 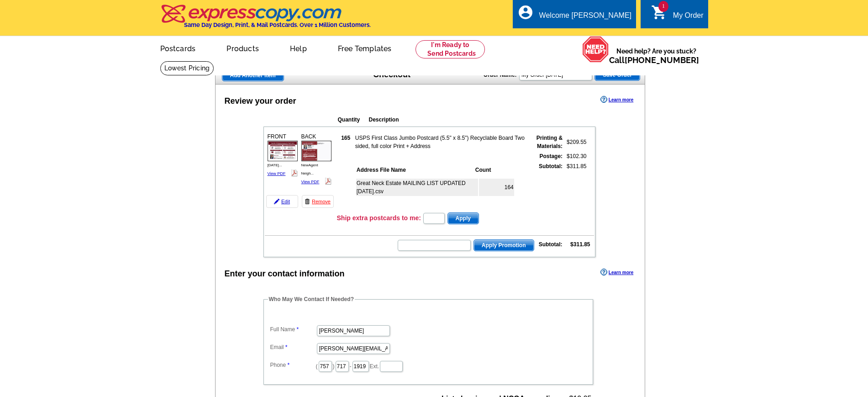 I want to click on span: Add Another Item, so click(x=253, y=76).